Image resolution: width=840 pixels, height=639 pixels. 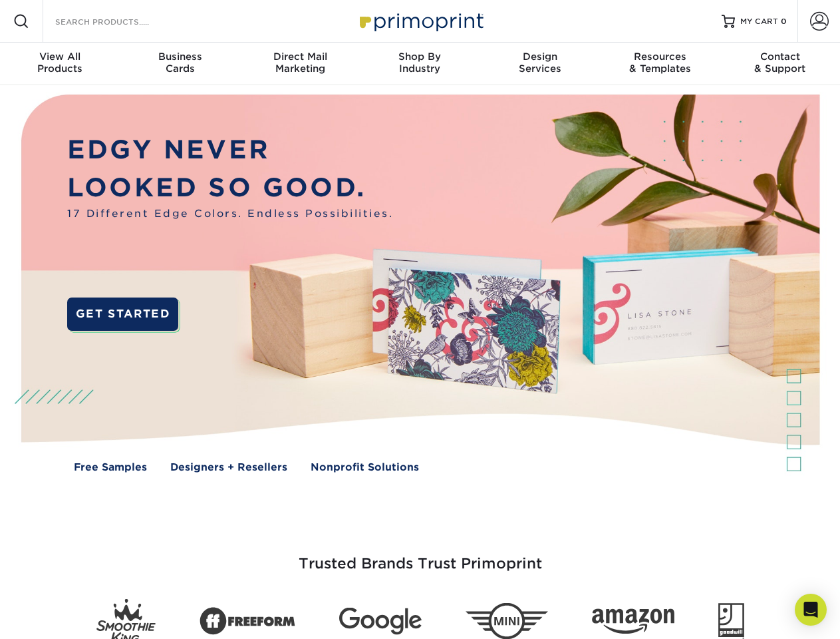 I want to click on div: Services, so click(x=540, y=63).